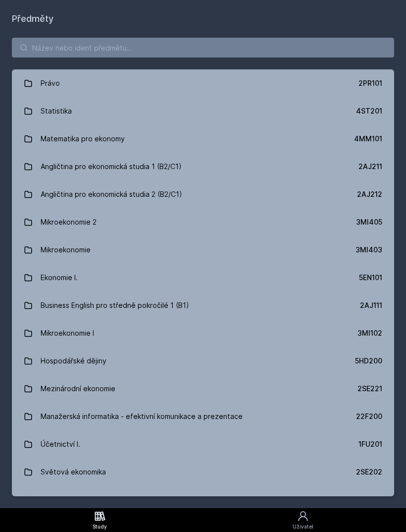  I want to click on div: 5EN101, so click(370, 278).